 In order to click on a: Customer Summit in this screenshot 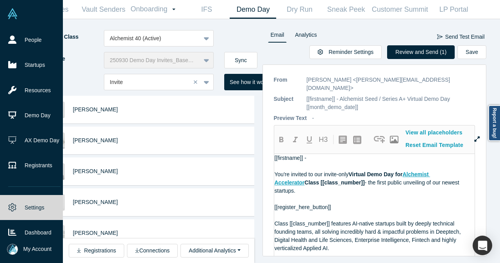, I will do `click(400, 9)`.